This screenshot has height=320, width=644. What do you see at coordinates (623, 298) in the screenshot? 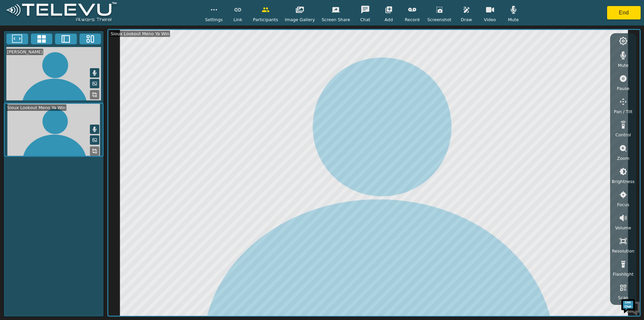
I see `span: Scan` at bounding box center [623, 298].